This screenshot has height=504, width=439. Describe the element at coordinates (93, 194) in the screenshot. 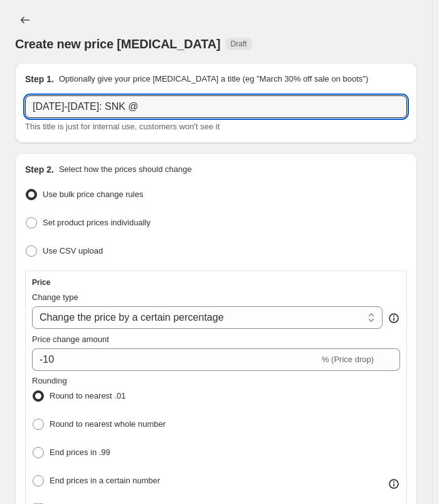

I see `span: Use bulk price change rules` at that location.